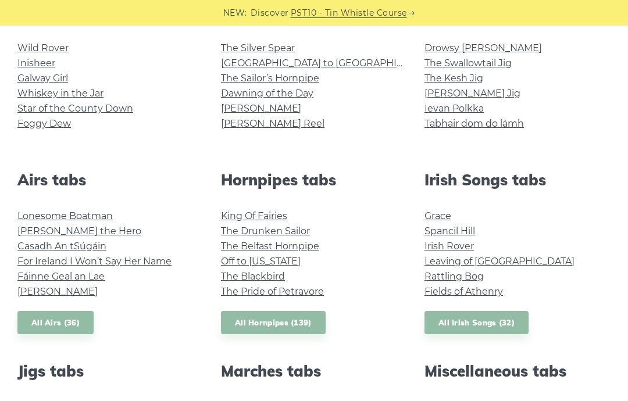 The image size is (628, 401). Describe the element at coordinates (474, 123) in the screenshot. I see `a: Tabhair dom do lámh` at that location.